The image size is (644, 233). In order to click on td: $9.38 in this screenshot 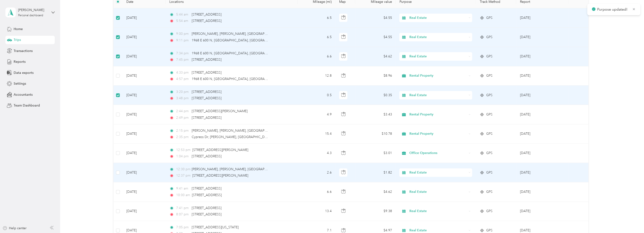, I will do `click(375, 212)`.